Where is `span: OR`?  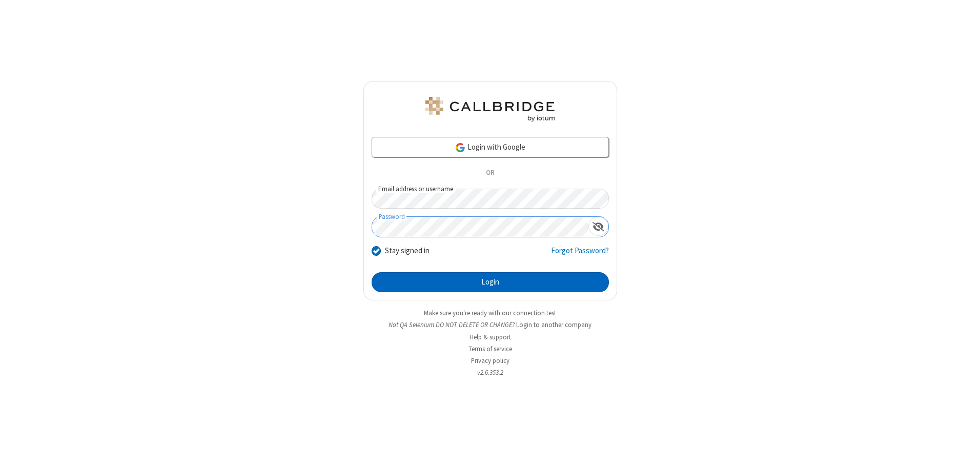 span: OR is located at coordinates (490, 173).